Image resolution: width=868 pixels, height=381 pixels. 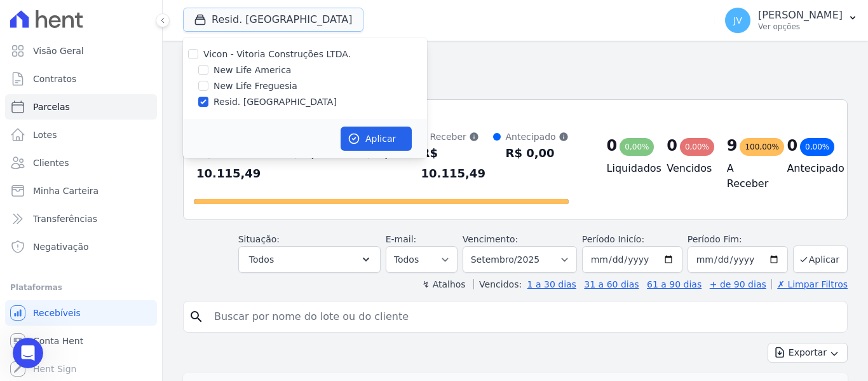 What do you see at coordinates (537, 153) in the screenshot?
I see `div: R$ 0,00` at bounding box center [537, 153].